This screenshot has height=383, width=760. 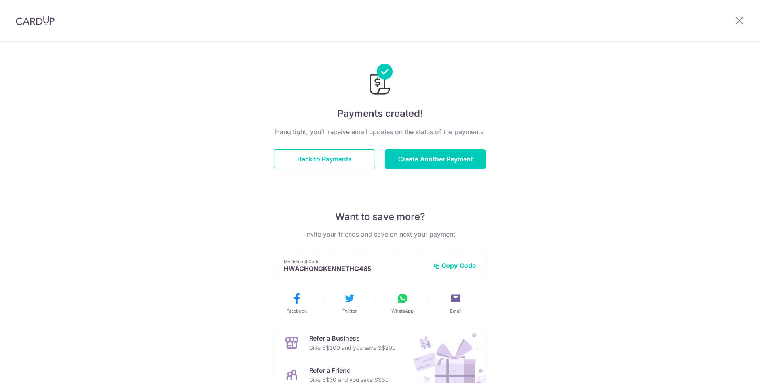 I want to click on span: Email, so click(x=455, y=311).